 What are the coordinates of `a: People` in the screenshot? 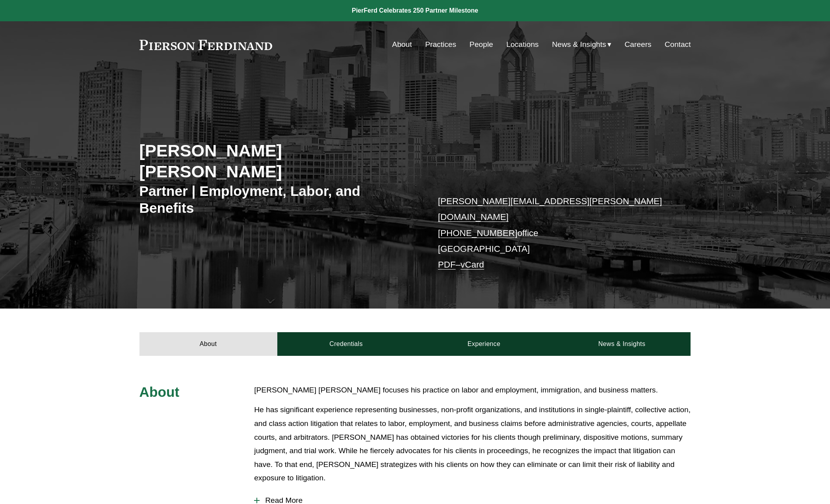 It's located at (481, 44).